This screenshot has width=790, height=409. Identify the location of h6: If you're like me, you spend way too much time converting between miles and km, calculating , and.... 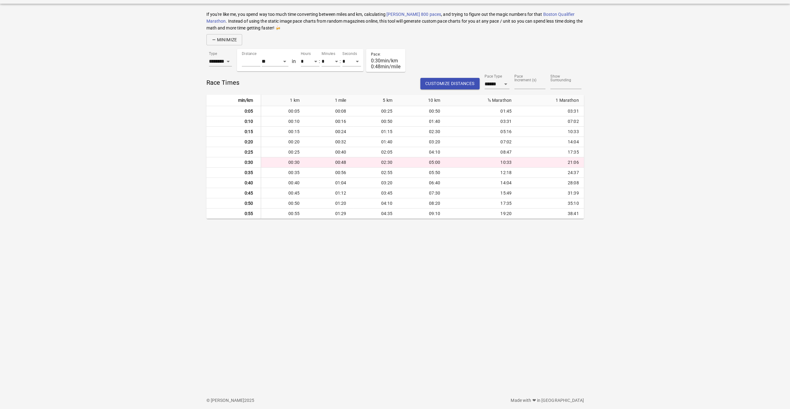
(395, 21).